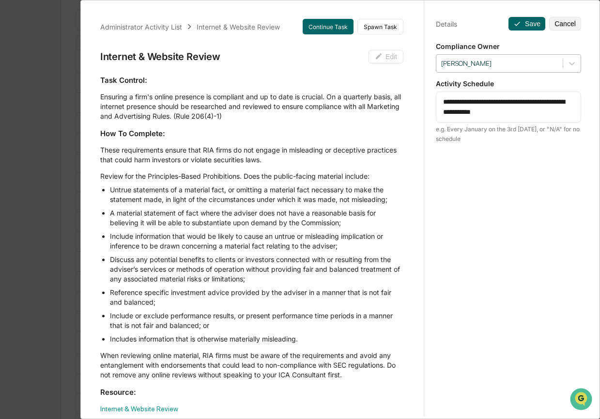 This screenshot has width=600, height=419. I want to click on span: Data Lookup, so click(40, 145).